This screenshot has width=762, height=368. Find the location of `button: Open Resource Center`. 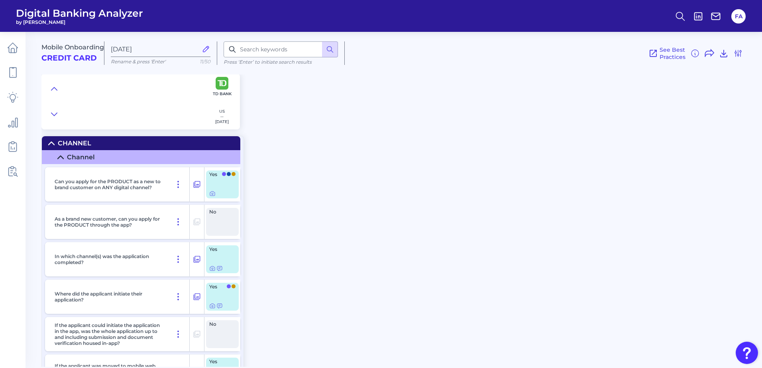

button: Open Resource Center is located at coordinates (747, 353).